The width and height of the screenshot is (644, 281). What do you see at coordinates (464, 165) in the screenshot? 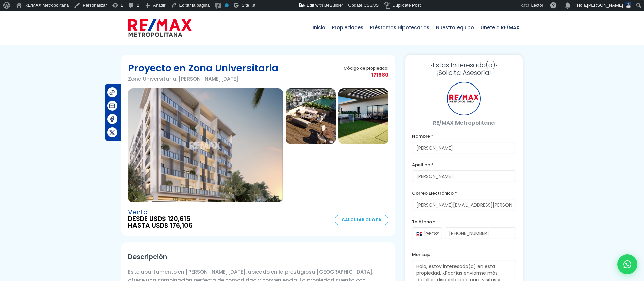
I see `label: Apellido *` at bounding box center [464, 165].